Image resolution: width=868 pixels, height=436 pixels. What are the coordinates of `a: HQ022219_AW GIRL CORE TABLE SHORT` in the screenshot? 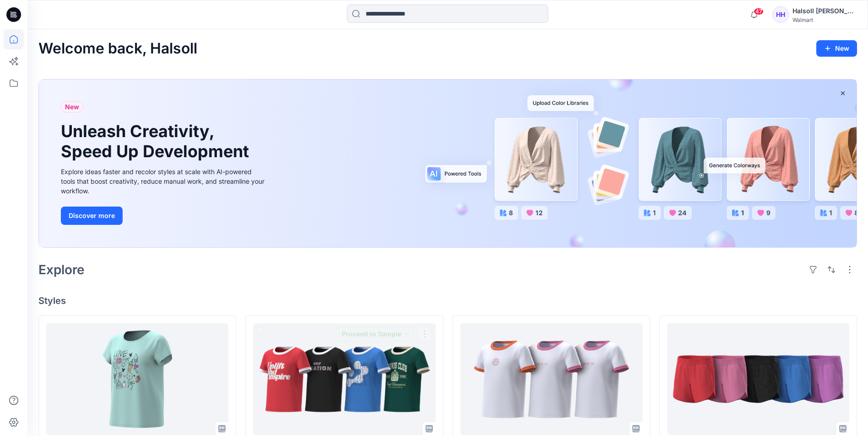 It's located at (757, 379).